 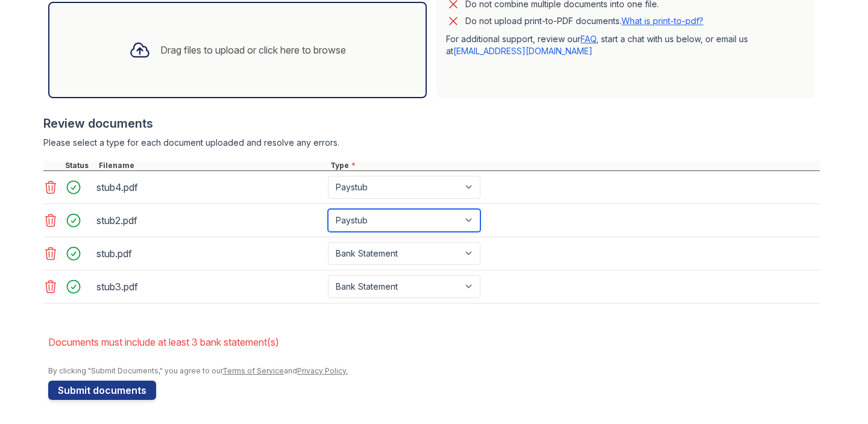 What do you see at coordinates (79, 166) in the screenshot?
I see `div: Status` at bounding box center [79, 166].